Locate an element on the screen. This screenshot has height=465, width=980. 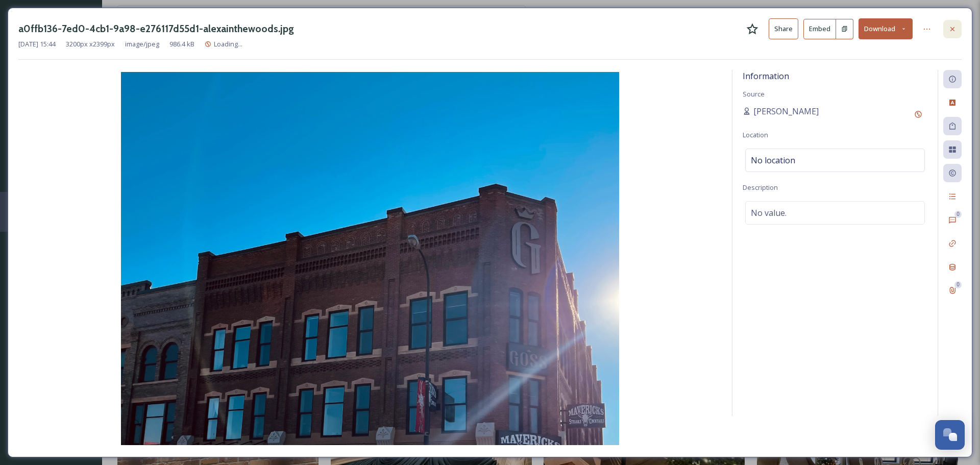
span: image/jpeg is located at coordinates (142, 44).